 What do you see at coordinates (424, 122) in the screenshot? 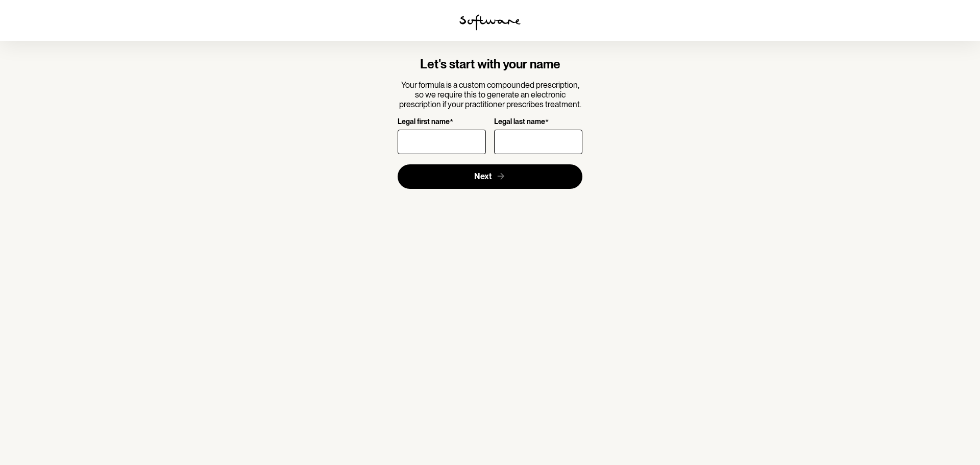
I see `p: Legal first name` at bounding box center [424, 122].